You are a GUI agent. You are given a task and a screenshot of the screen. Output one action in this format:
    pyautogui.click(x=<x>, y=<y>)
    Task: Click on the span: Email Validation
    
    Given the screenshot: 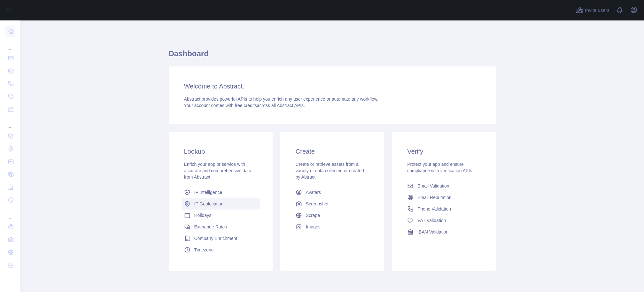 What is the action you would take?
    pyautogui.click(x=433, y=186)
    